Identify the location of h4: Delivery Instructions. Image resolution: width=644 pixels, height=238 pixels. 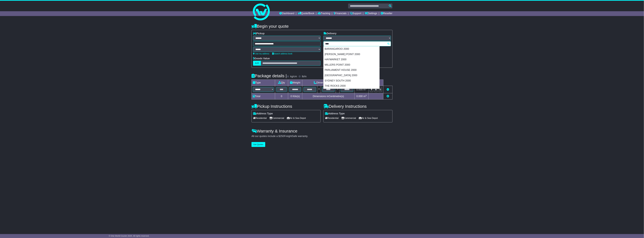
(358, 106).